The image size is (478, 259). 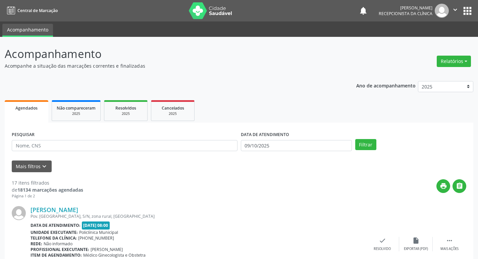 I want to click on input: Nome, CNS, so click(x=124, y=146).